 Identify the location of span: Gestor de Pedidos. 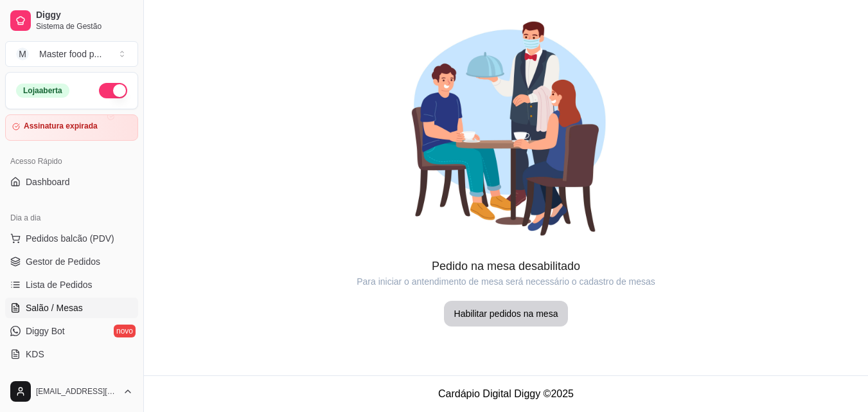
(63, 262).